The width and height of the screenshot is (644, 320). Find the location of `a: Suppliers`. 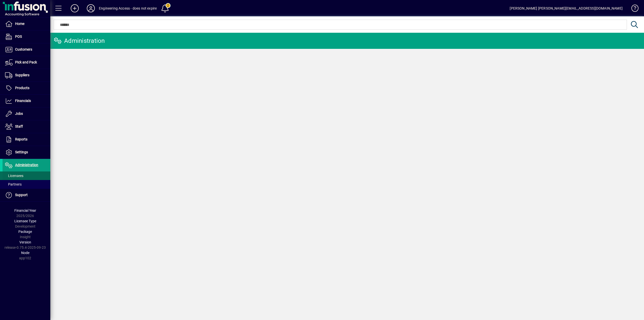

a: Suppliers is located at coordinates (26, 75).